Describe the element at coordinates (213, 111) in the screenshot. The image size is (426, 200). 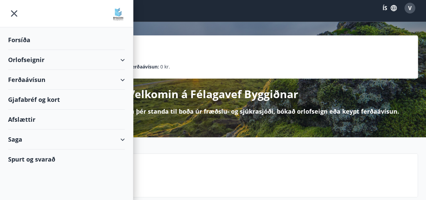
I see `p: Hér getur þú sótt um þá styrki sem þér standa til boða úr fræðslu- og sjúkrasjóði, bókað orlofsei...` at that location.